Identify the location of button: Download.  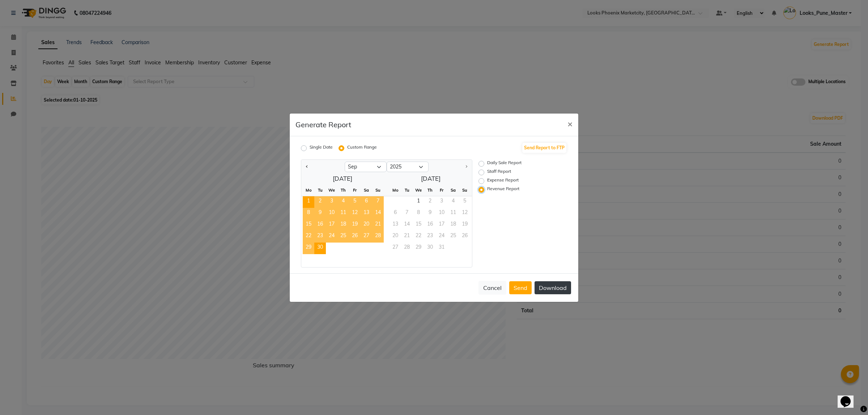
(553, 288).